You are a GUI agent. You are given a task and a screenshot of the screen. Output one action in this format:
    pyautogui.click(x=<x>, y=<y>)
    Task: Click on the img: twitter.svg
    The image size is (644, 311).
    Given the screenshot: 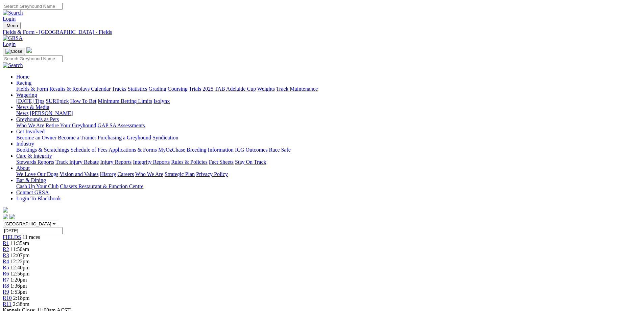 What is the action you would take?
    pyautogui.click(x=12, y=216)
    